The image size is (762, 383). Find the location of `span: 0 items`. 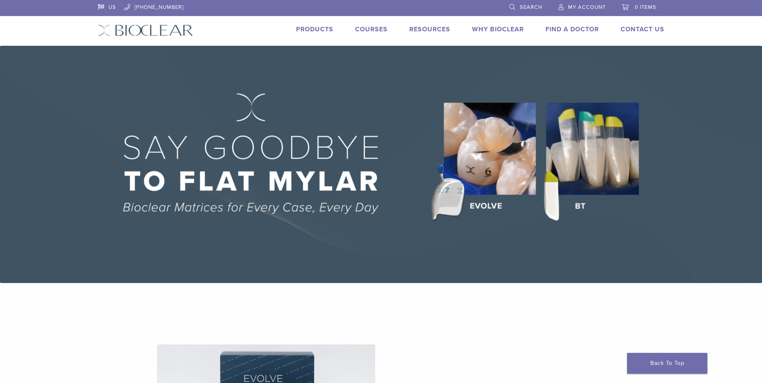

span: 0 items is located at coordinates (645, 7).